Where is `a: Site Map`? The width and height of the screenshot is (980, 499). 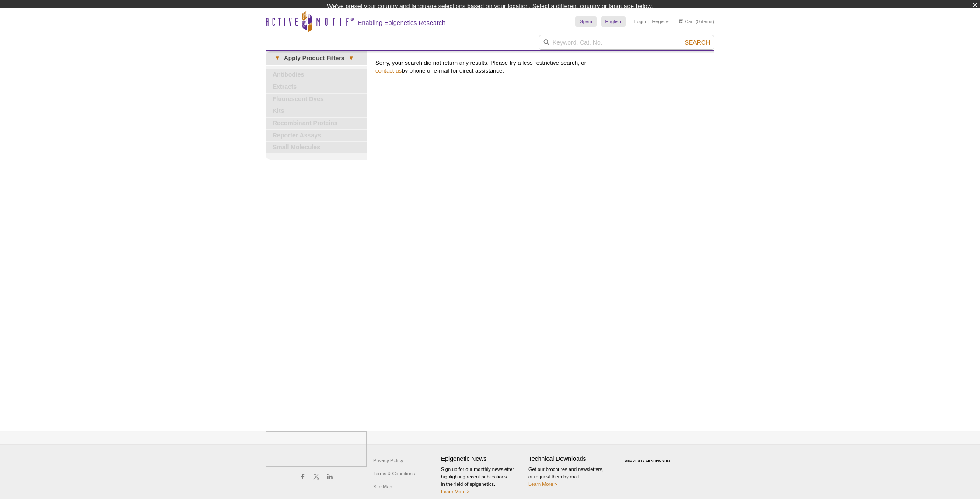
a: Site Map is located at coordinates (382, 487).